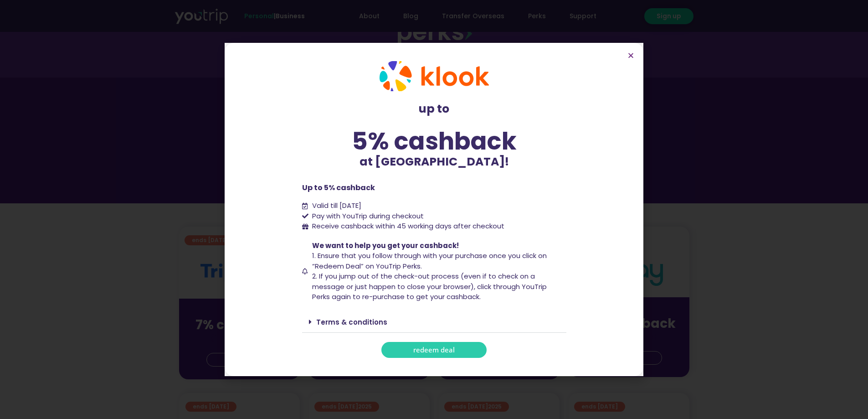 This screenshot has height=419, width=868. Describe the element at coordinates (367, 216) in the screenshot. I see `span: Pay with YouTrip during checkout` at that location.